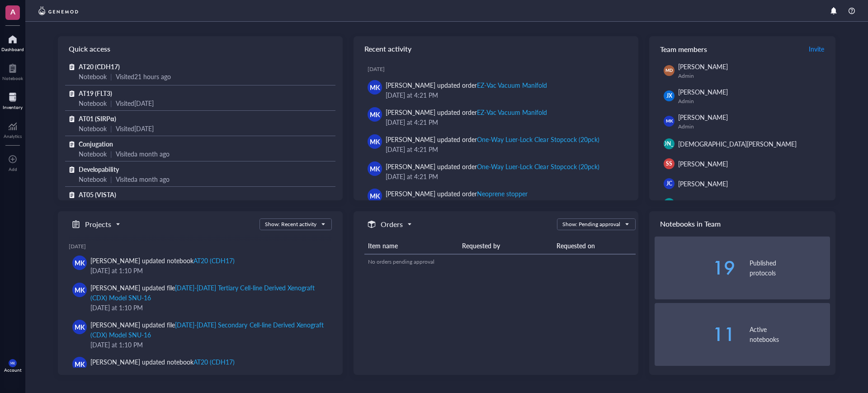 The image size is (868, 393). I want to click on div: Visited 21 hours ago, so click(143, 77).